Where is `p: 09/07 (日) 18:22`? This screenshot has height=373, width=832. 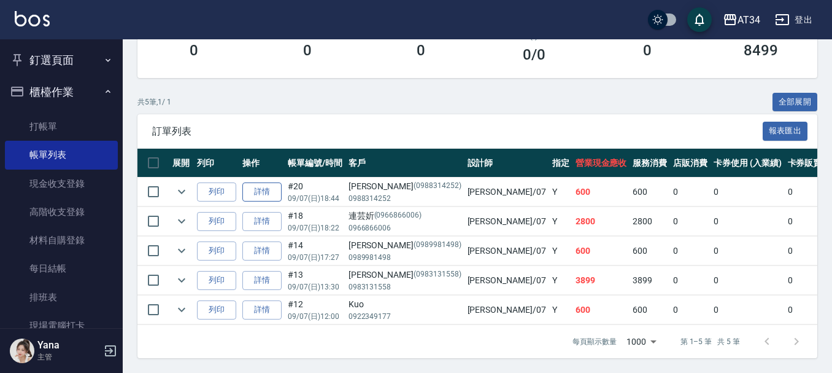
p: 09/07 (日) 18:22 is located at coordinates (315, 228).